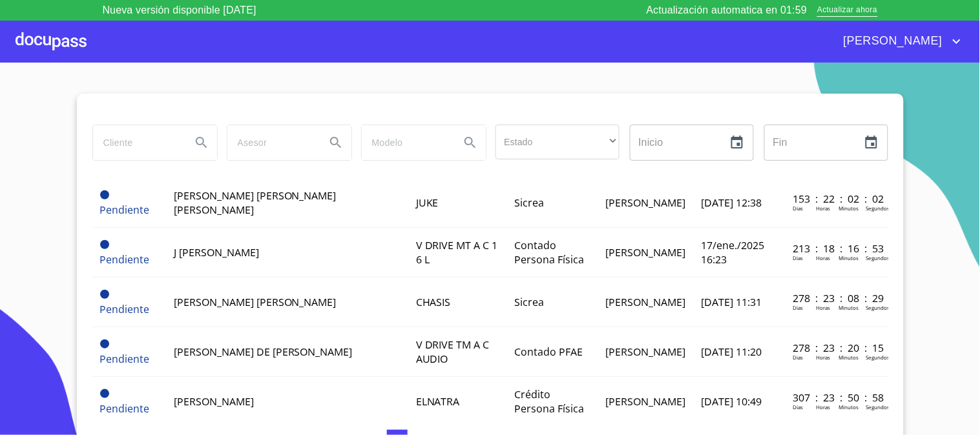 This screenshot has width=980, height=435. I want to click on p: 278 : 23 : 08 : 29, so click(836, 298).